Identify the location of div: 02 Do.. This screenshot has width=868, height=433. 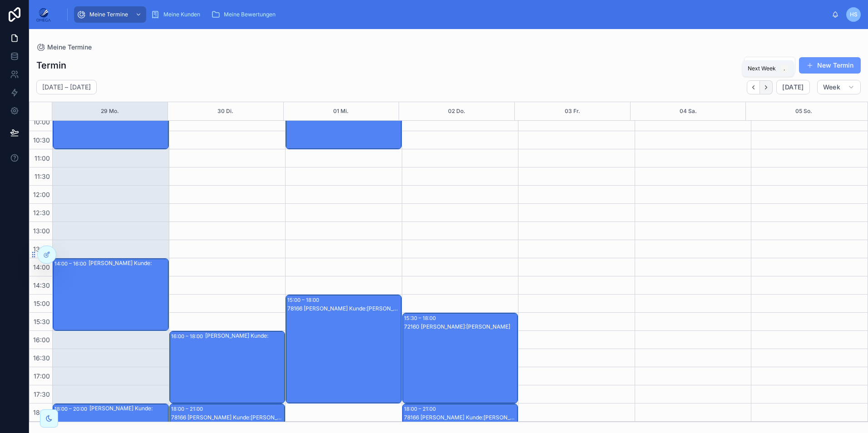
(457, 111).